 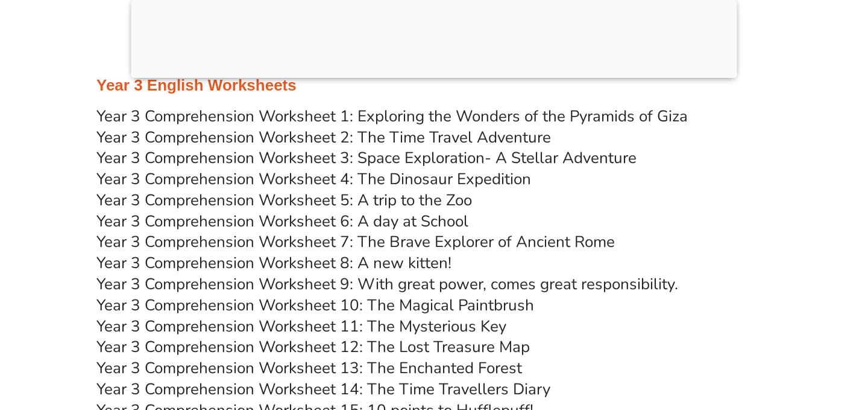 I want to click on a: Year 3 Comprehension Worksheet 7: The Brave Explorer of Ancient Rome, so click(x=356, y=241).